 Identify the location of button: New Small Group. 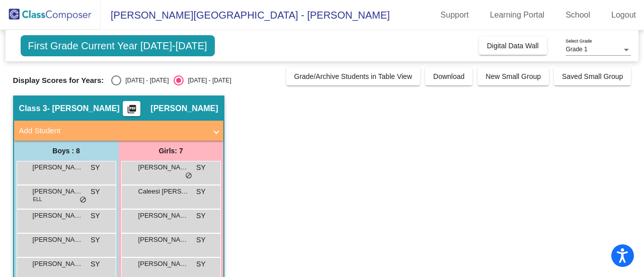
(513, 76).